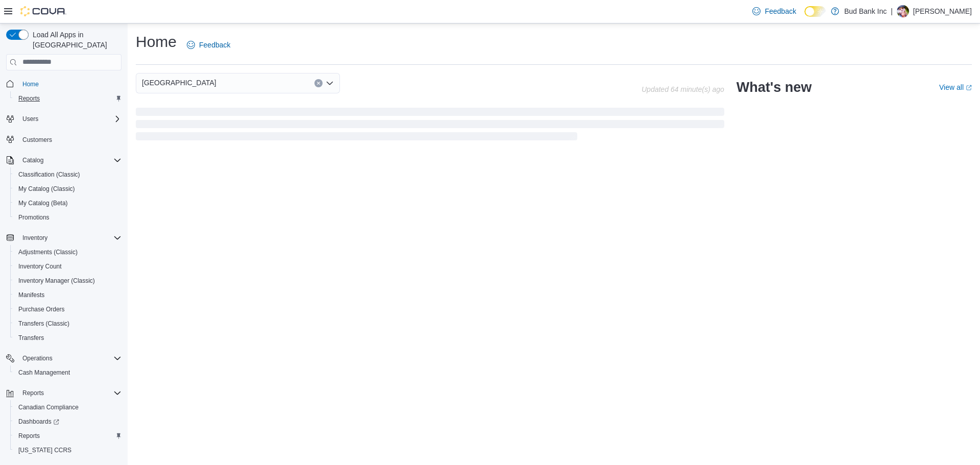 This screenshot has height=465, width=980. What do you see at coordinates (68, 252) in the screenshot?
I see `button: Adjustments (Classic)` at bounding box center [68, 252].